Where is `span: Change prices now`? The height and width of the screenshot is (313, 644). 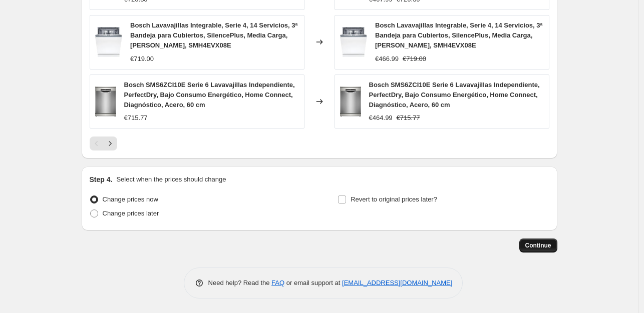 span: Change prices now is located at coordinates (130, 199).